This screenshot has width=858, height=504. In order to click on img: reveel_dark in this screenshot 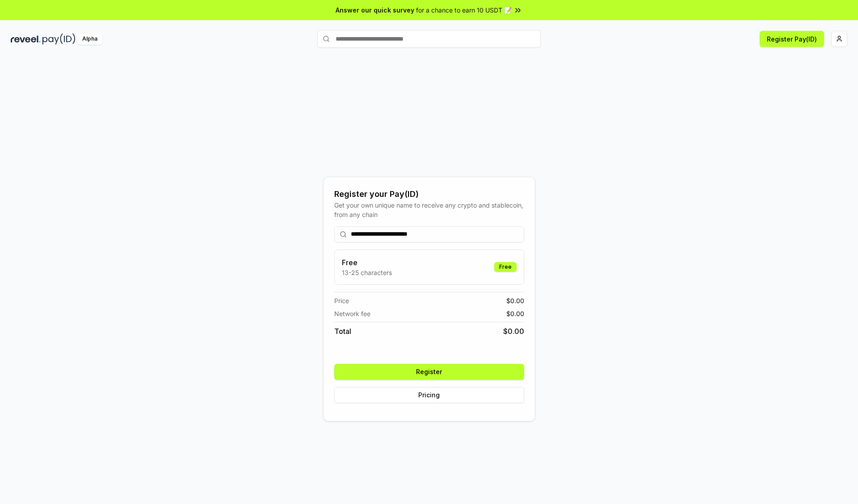, I will do `click(25, 39)`.